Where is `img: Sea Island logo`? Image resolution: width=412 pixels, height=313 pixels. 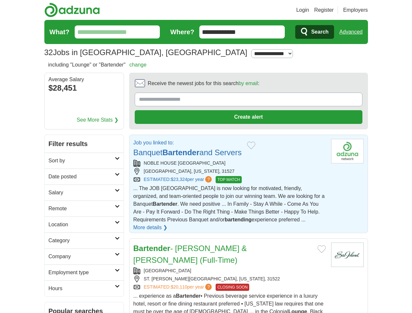 img: Sea Island logo is located at coordinates (348, 255).